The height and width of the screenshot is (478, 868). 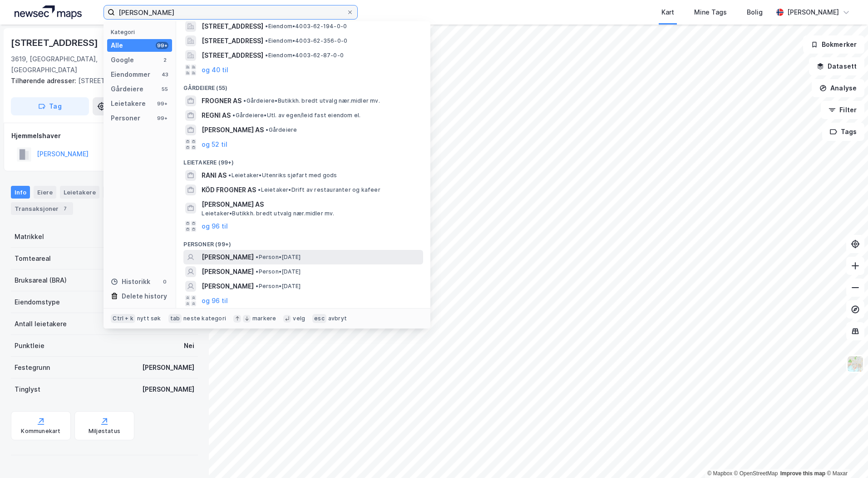 I want to click on div: Gårdeiere, so click(x=127, y=89).